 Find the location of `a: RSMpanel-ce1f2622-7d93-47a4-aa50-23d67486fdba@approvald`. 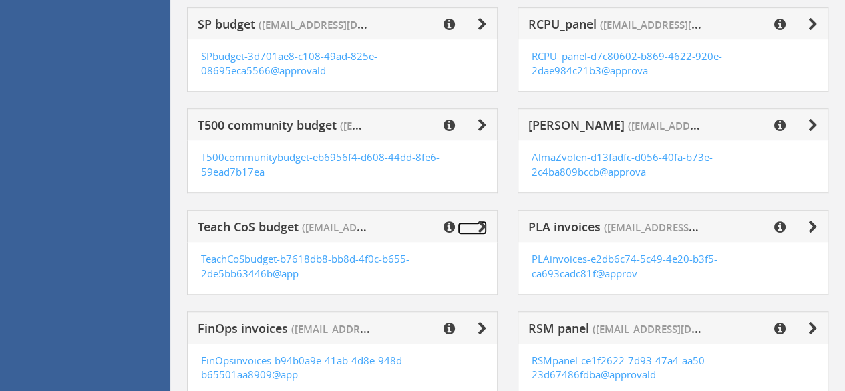

a: RSMpanel-ce1f2622-7d93-47a4-aa50-23d67486fdba@approvald is located at coordinates (620, 367).